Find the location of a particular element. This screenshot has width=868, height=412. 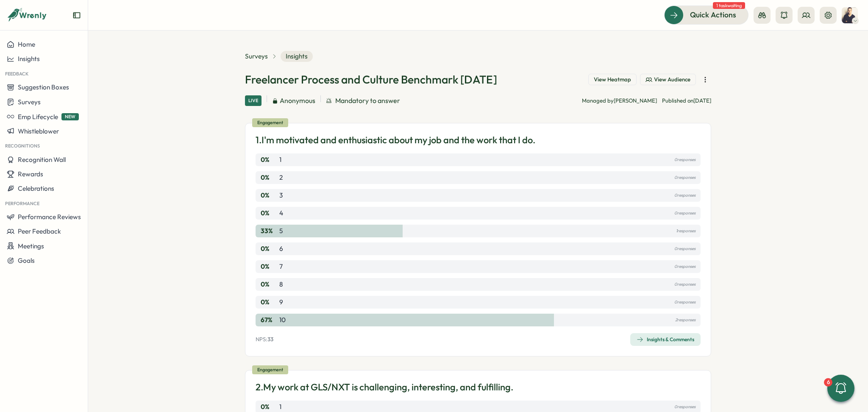

span: Suggestion Boxes is located at coordinates (43, 87).